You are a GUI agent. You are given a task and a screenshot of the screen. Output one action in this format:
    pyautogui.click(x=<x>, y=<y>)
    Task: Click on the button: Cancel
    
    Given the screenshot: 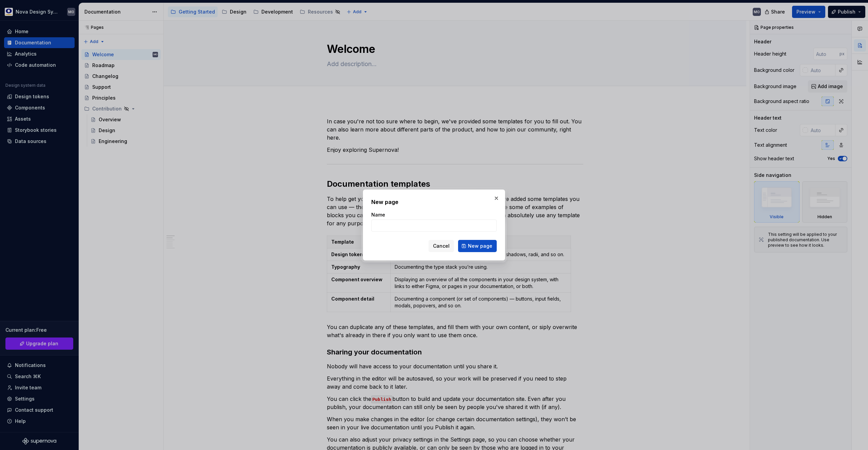 What is the action you would take?
    pyautogui.click(x=441, y=246)
    